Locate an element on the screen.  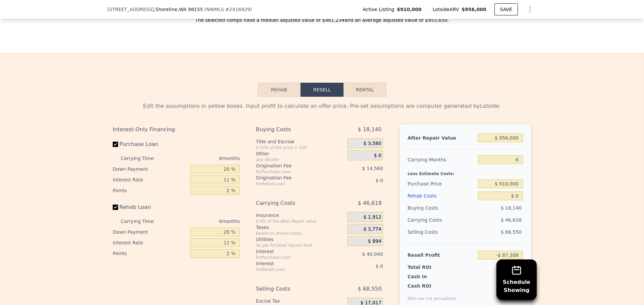
span: # 2416929 is located at coordinates (238, 10).